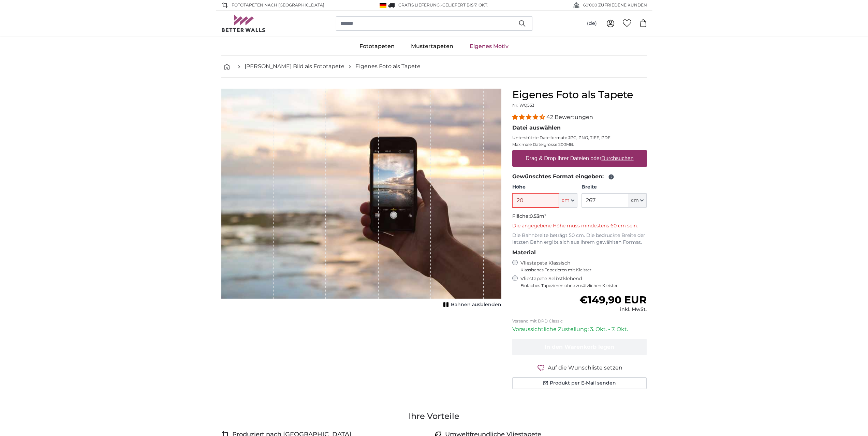 The height and width of the screenshot is (436, 868). What do you see at coordinates (580, 329) in the screenshot?
I see `p: Voraussichtliche Zustellung: 3. Okt. - 7. Okt.` at bounding box center [580, 329].